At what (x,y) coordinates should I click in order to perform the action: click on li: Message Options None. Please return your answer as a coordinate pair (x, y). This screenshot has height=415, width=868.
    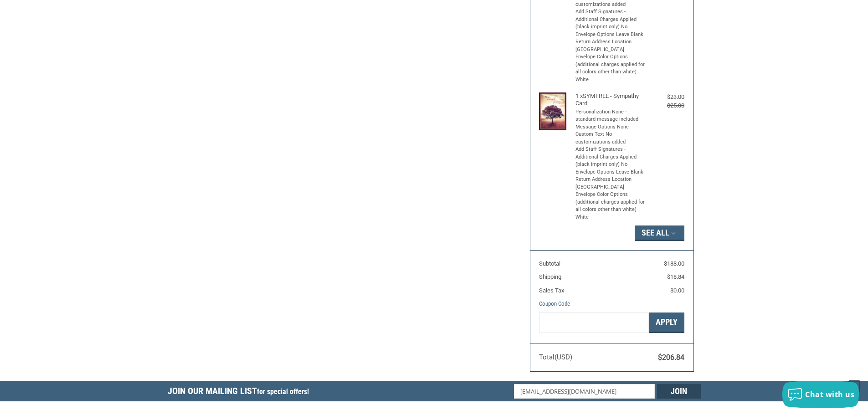
    Looking at the image, I should click on (611, 127).